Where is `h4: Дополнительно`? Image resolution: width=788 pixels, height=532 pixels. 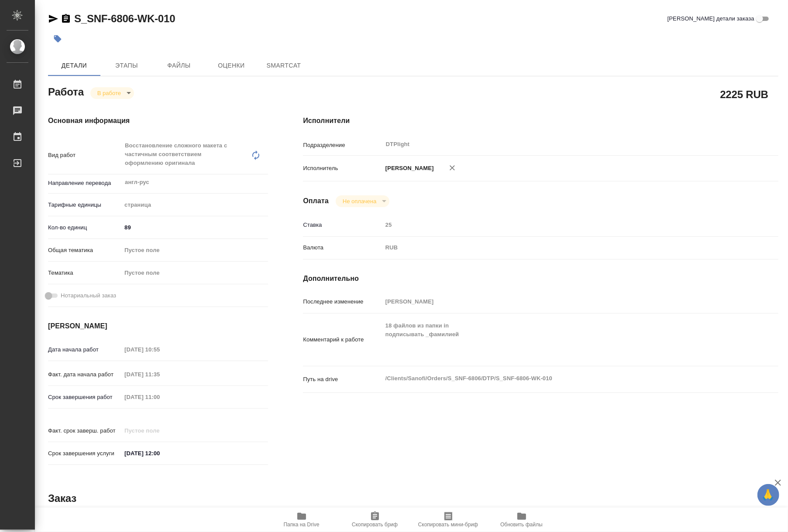
h4: Дополнительно is located at coordinates (541, 278).